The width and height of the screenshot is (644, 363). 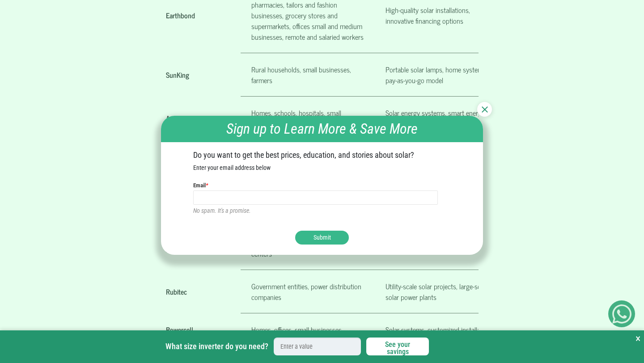 What do you see at coordinates (322, 168) in the screenshot?
I see `p: Enter your email address below` at bounding box center [322, 168].